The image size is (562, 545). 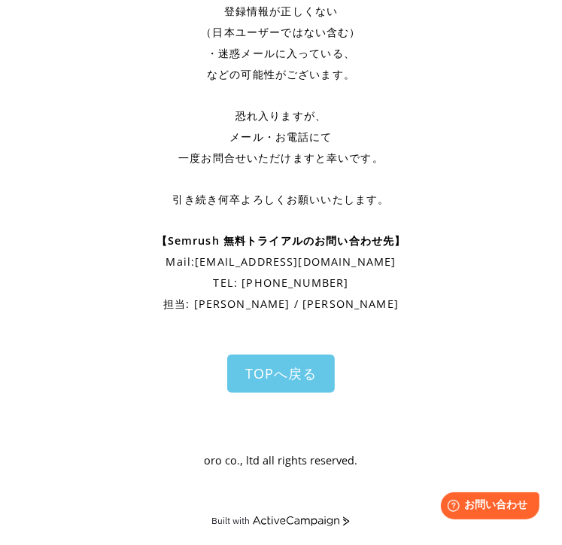 I want to click on span: 恐れ入りますが、, so click(x=281, y=115).